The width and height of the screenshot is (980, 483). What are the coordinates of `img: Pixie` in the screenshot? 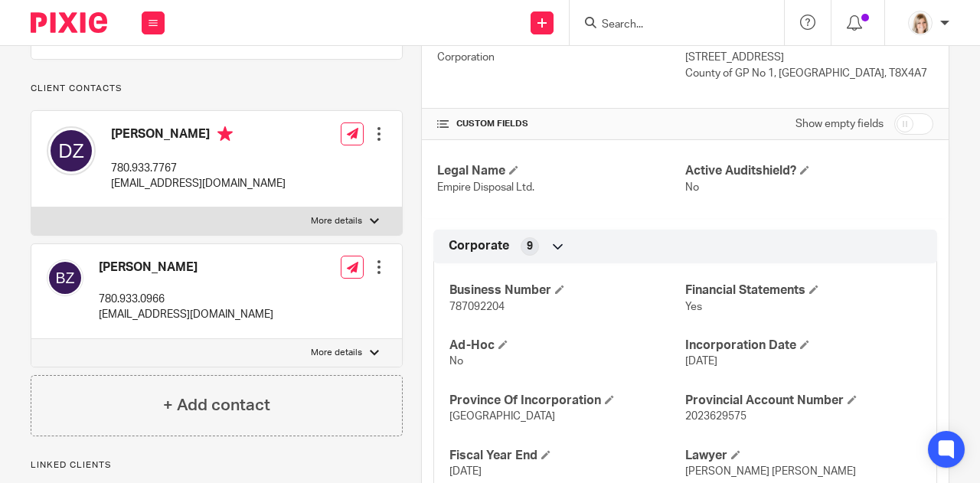 It's located at (69, 23).